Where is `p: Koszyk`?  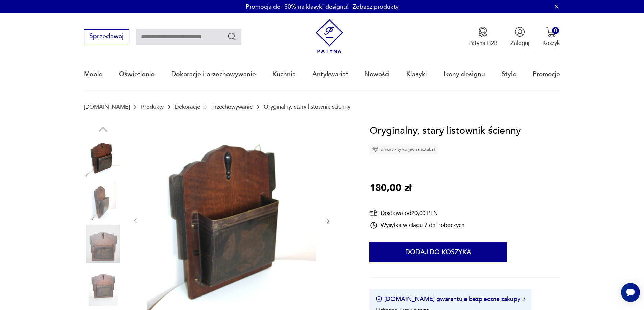 p: Koszyk is located at coordinates (551, 43).